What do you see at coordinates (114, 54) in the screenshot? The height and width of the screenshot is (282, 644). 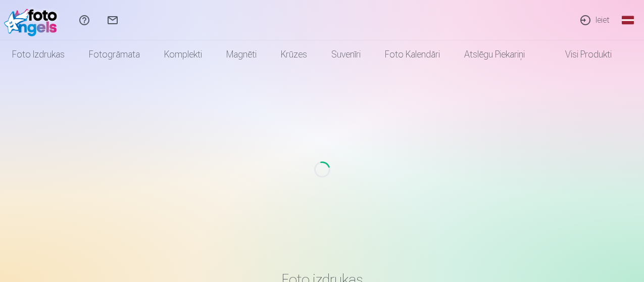 I see `a: Fotogrāmata` at bounding box center [114, 54].